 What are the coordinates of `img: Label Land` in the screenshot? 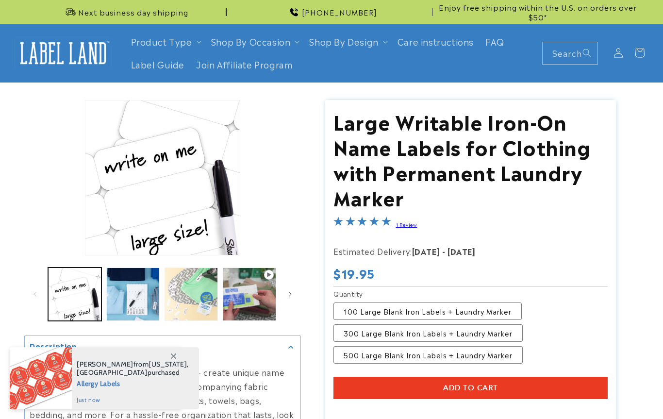 It's located at (63, 53).